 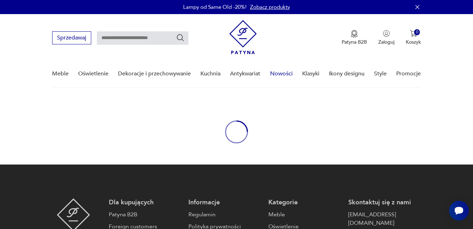 I want to click on img: Ikona medalu, so click(x=355, y=34).